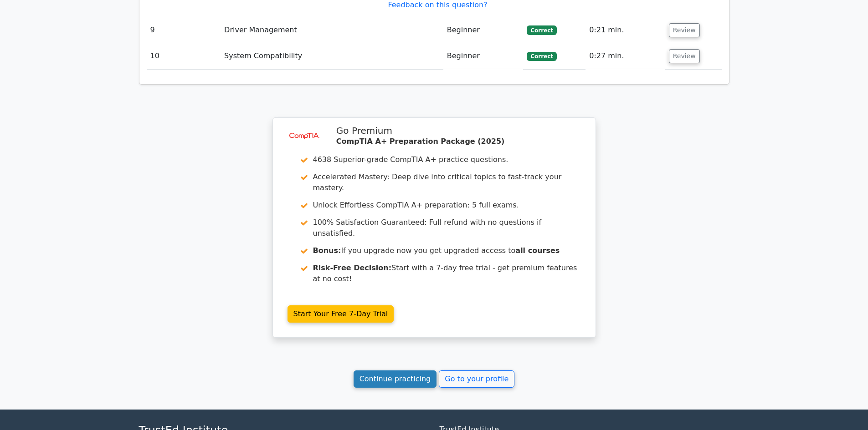 This screenshot has height=430, width=868. I want to click on u: Feedback on this question?, so click(438, 5).